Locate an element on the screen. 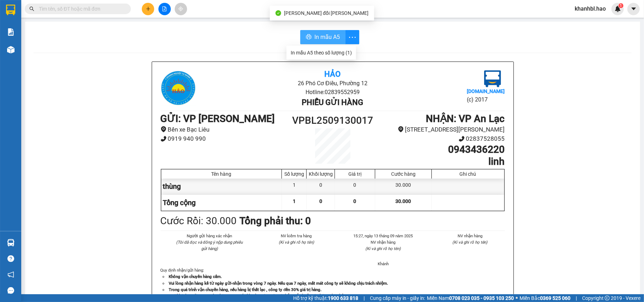  h1: linh is located at coordinates (440, 162).